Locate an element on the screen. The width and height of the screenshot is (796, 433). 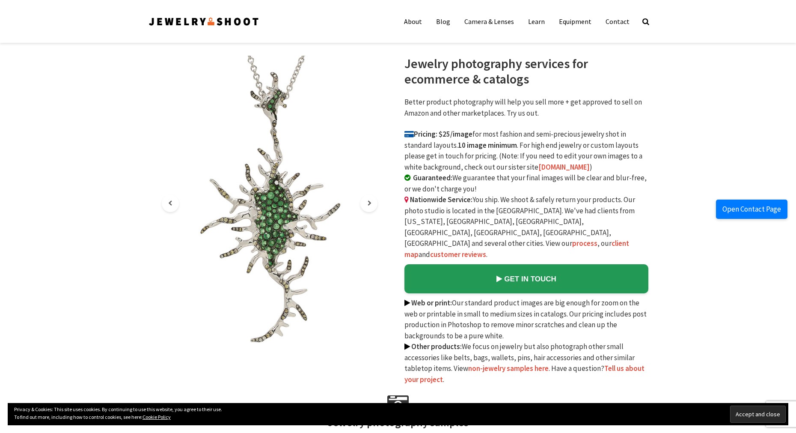
b: Pricing: $25/image is located at coordinates (438, 134).